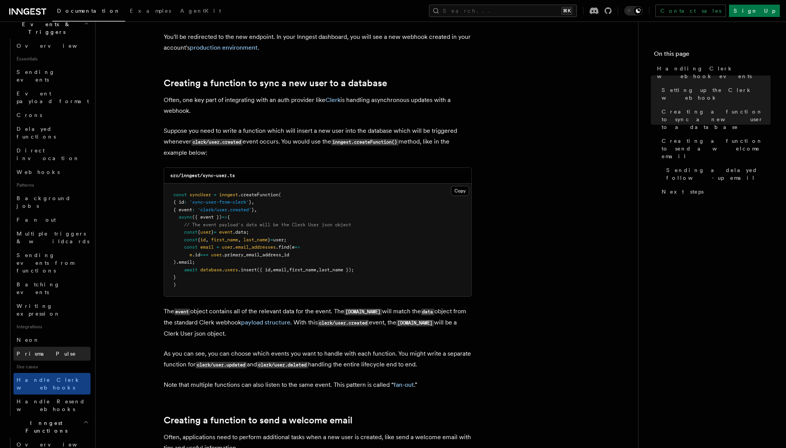  What do you see at coordinates (48, 28) in the screenshot?
I see `button: Events & Triggers` at bounding box center [48, 28].